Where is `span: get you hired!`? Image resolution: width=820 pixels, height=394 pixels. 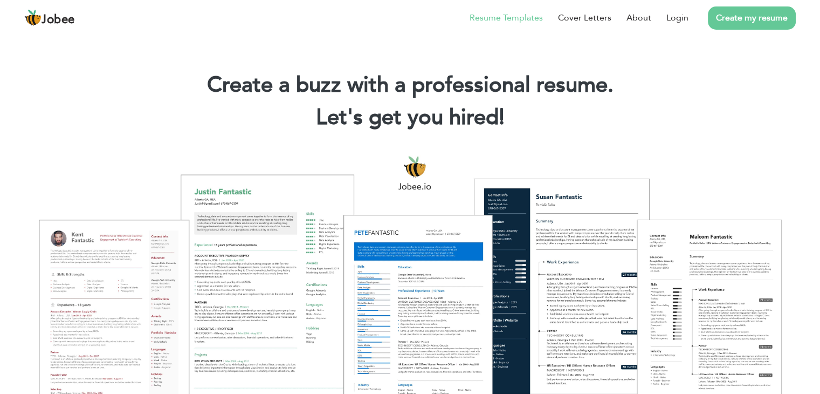 span: get you hired! is located at coordinates (437, 117).